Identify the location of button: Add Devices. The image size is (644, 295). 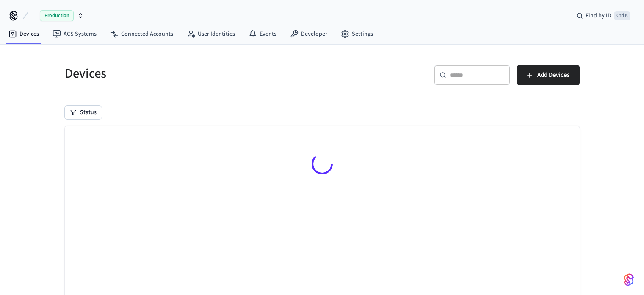
(549, 75).